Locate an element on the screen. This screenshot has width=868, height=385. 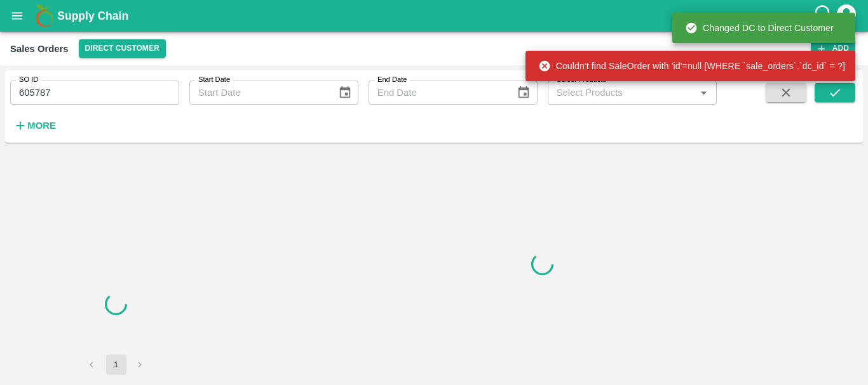
button: open drawer is located at coordinates (17, 16).